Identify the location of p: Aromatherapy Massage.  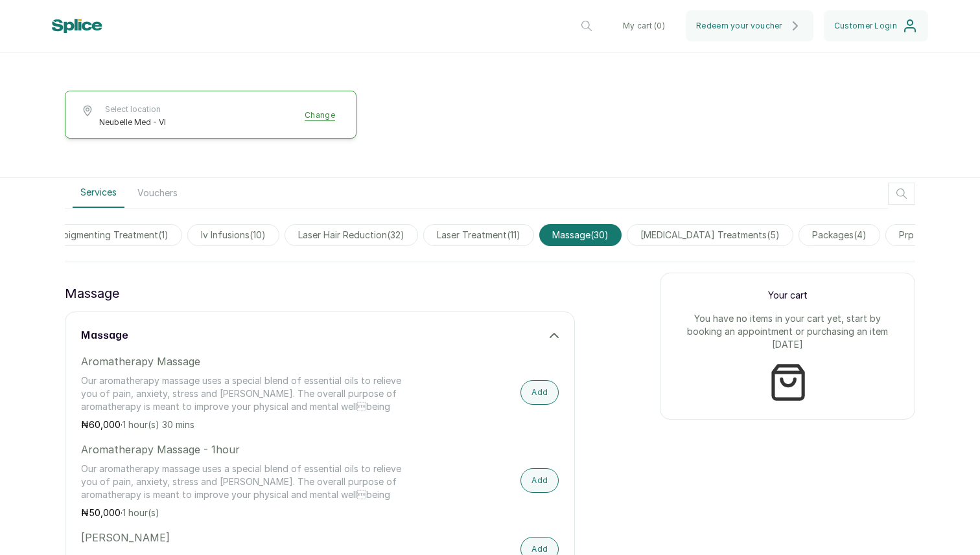
(249, 361).